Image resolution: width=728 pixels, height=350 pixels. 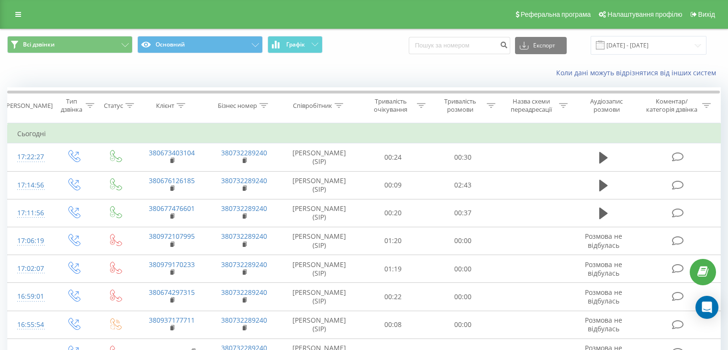 What do you see at coordinates (30, 324) in the screenshot?
I see `div: 16:55:54` at bounding box center [30, 324].